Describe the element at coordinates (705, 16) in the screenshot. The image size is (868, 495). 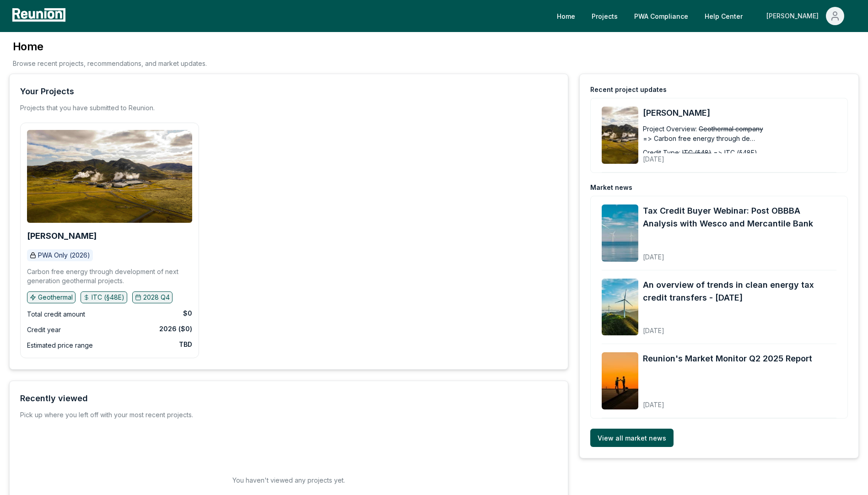
I see `nav: Main` at that location.